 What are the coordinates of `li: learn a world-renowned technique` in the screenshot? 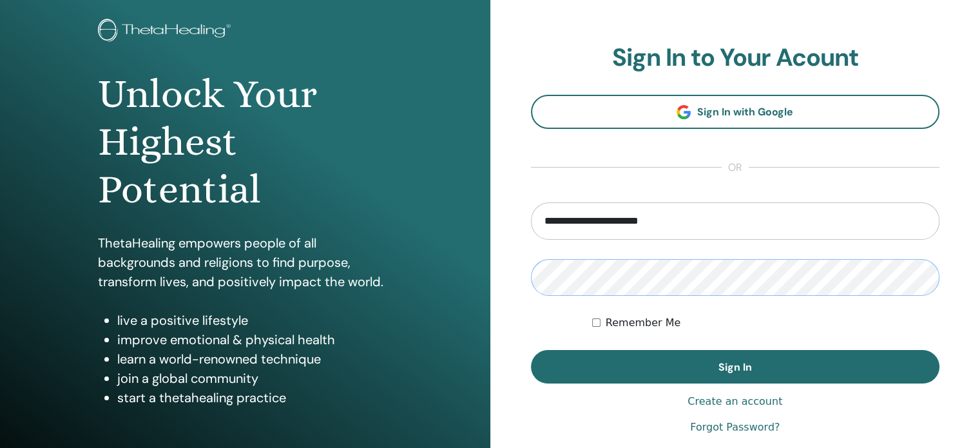 It's located at (255, 359).